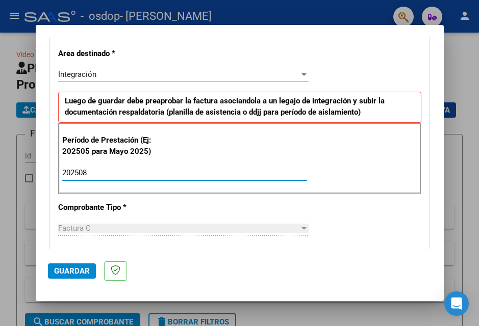  Describe the element at coordinates (113, 208) in the screenshot. I see `p: Comprobante Tipo *` at that location.